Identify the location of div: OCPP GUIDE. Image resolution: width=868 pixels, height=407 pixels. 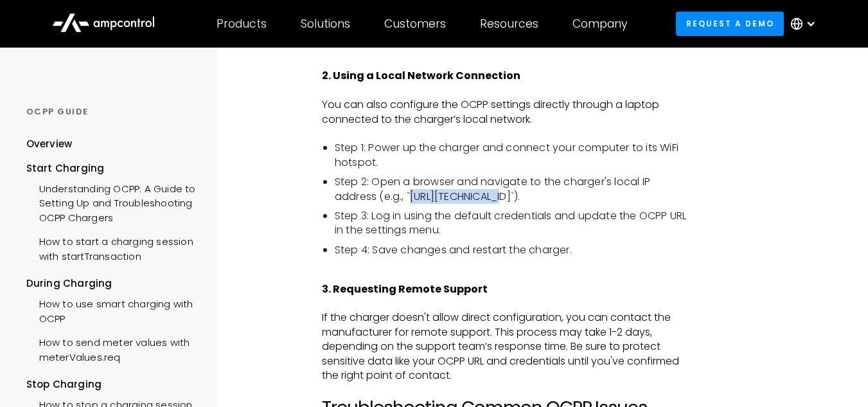
(113, 112).